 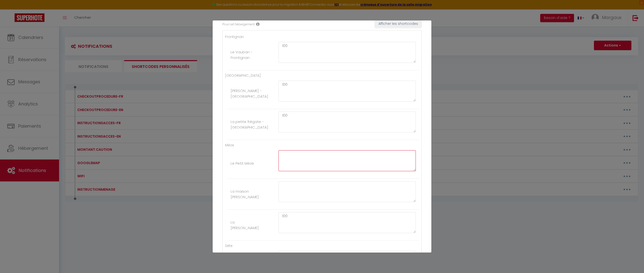 What do you see at coordinates (238, 24) in the screenshot?
I see `label: Pour cet hébergement` at bounding box center [238, 24].